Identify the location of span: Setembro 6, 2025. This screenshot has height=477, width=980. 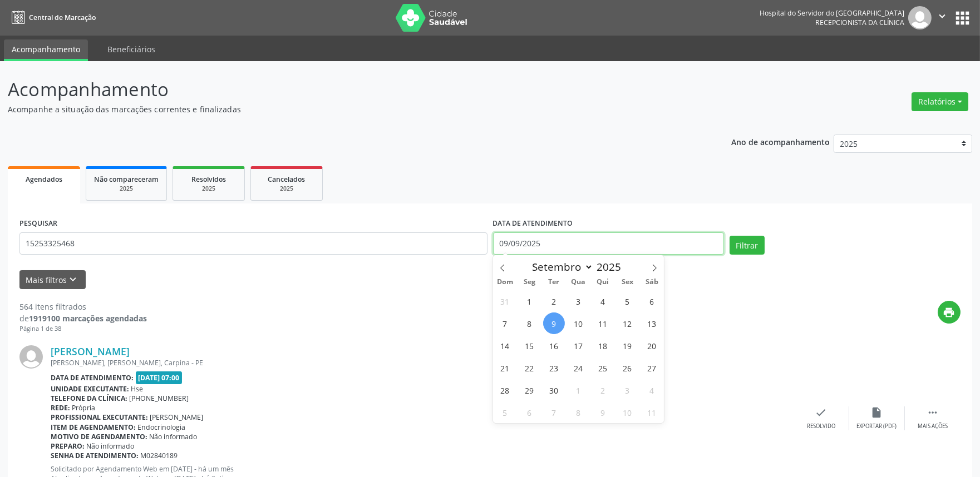
(652, 301).